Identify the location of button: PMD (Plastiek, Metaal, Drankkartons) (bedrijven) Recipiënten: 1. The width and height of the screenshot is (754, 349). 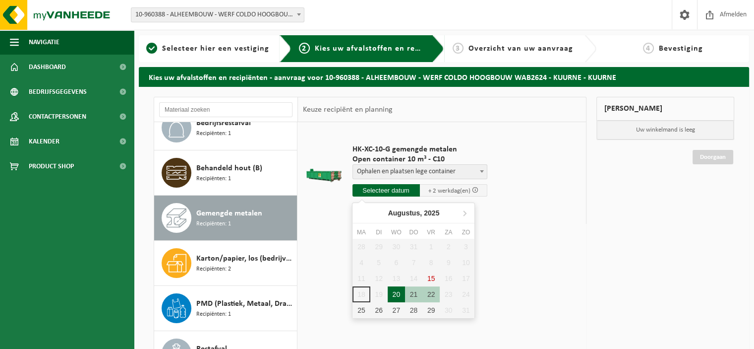
(226, 308).